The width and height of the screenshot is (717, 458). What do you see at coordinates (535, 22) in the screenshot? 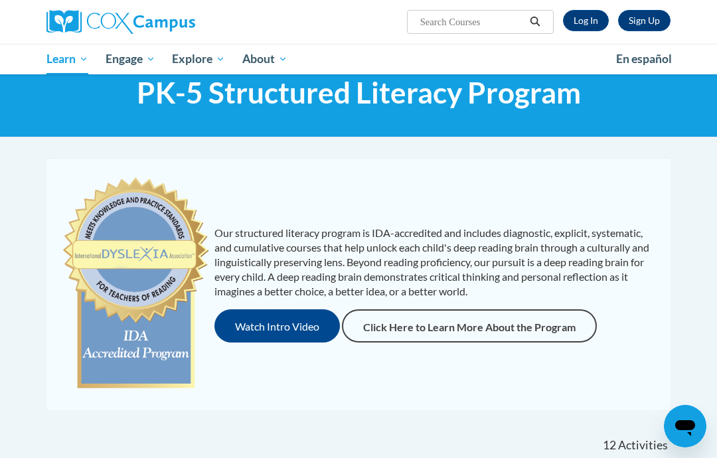
I see `button: Search` at bounding box center [535, 22].